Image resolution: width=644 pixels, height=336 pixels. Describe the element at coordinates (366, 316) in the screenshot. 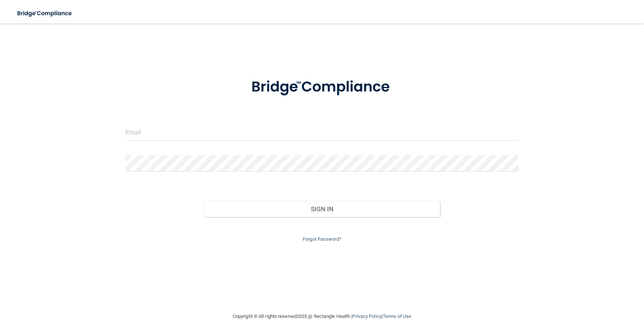

I see `a: Privacy Policy` at that location.